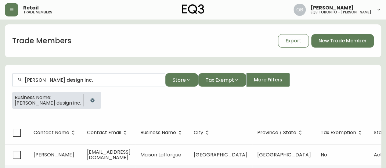 Image resolution: width=386 pixels, height=168 pixels. I want to click on h5: trade members, so click(37, 12).